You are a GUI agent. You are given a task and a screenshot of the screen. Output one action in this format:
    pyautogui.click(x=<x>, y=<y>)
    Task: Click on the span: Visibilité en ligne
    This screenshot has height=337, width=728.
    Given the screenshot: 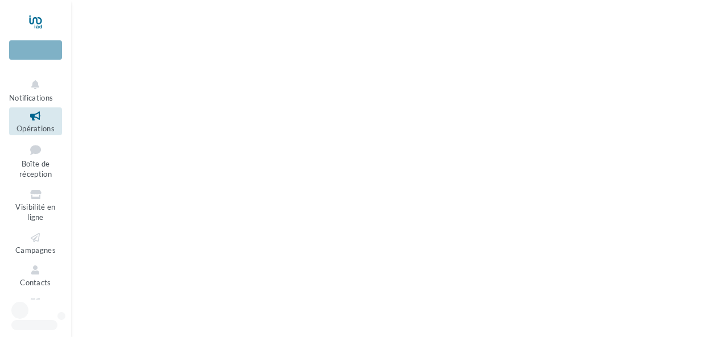 What is the action you would take?
    pyautogui.click(x=35, y=212)
    